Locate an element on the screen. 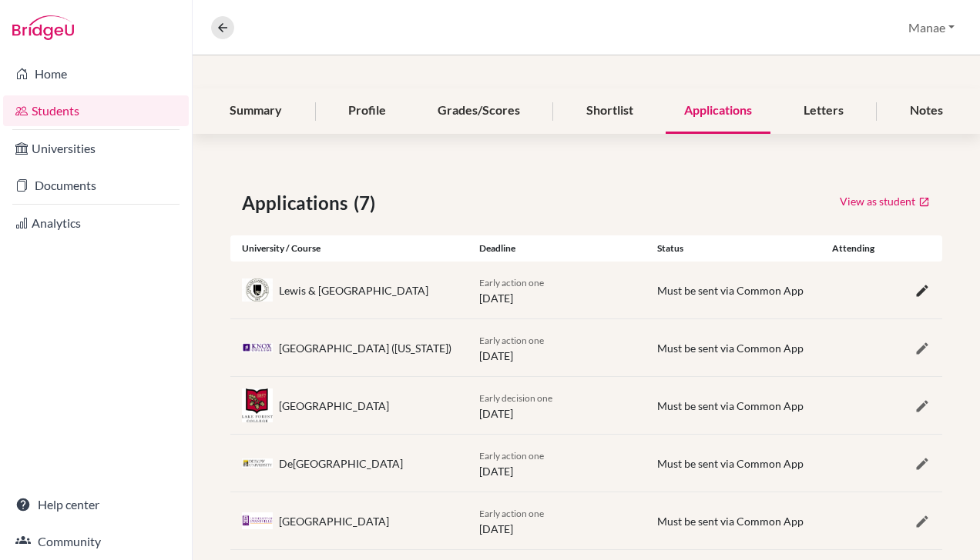 This screenshot has height=560, width=980. img: us_depau_b0esz8p_.jpeg is located at coordinates (257, 463).